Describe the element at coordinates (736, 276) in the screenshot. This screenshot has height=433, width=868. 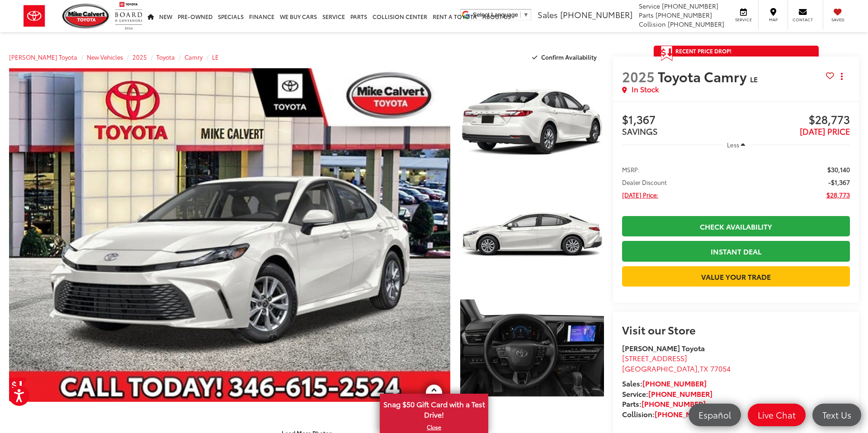
I see `a: Value Your Trade` at that location.